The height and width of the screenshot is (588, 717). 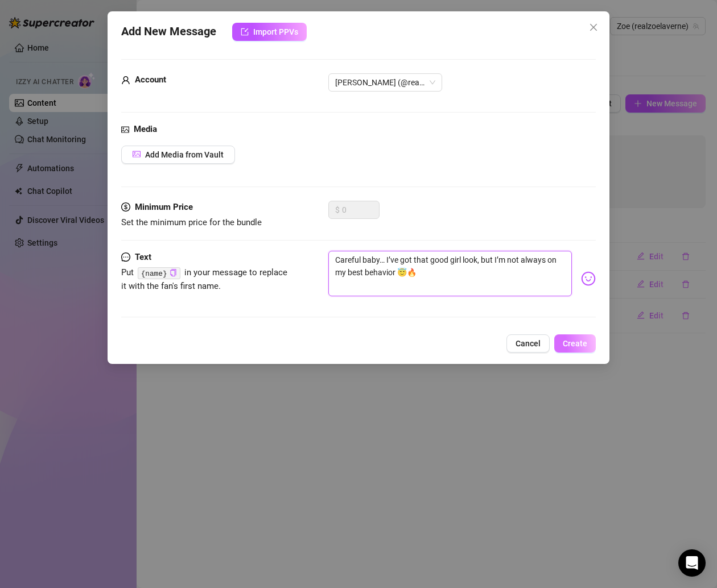 I want to click on span: Import PPVs, so click(x=276, y=32).